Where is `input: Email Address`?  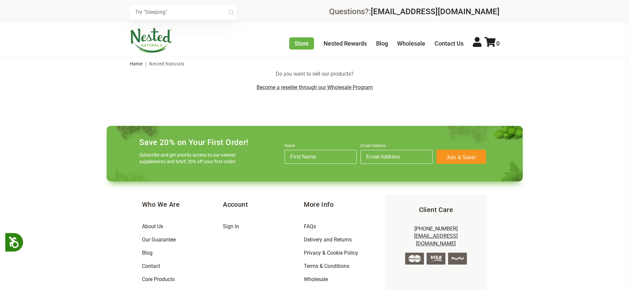 input: Email Address is located at coordinates (397, 157).